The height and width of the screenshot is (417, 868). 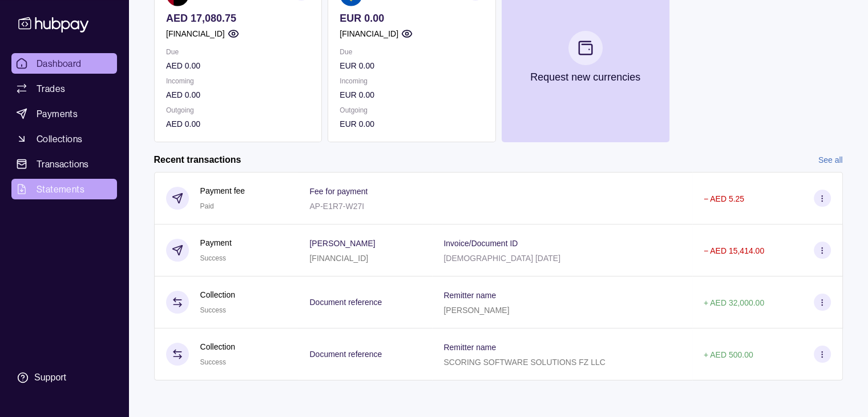 I want to click on p: + AED 32,000.00, so click(x=733, y=303).